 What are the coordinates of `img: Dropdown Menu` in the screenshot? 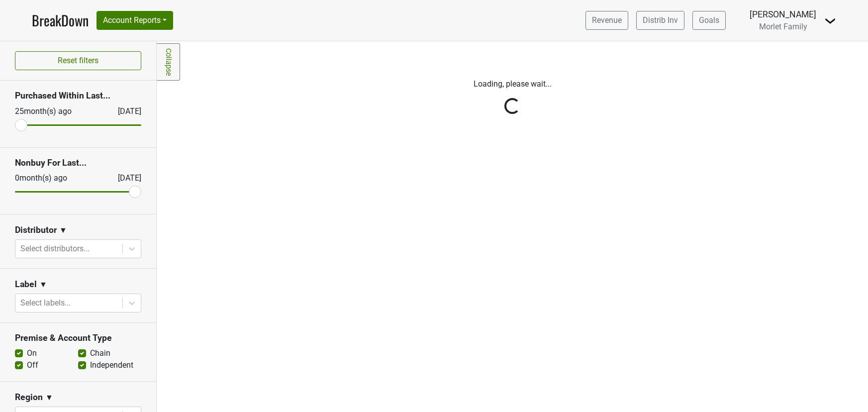 It's located at (830, 21).